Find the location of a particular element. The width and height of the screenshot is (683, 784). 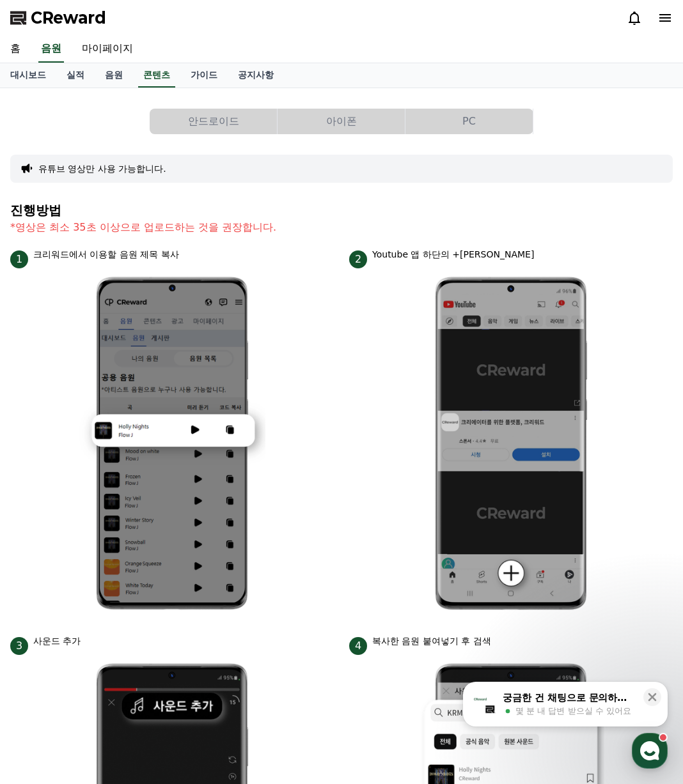

a: 유튜브 영상만 사용 가능합니다. is located at coordinates (103, 168).